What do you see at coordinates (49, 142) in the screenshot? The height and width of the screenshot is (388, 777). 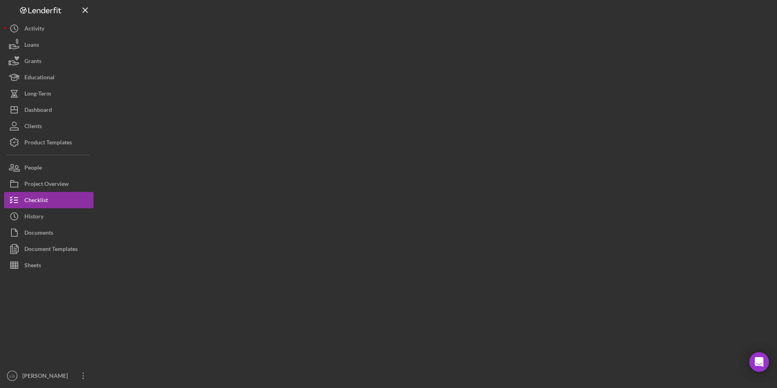 I see `a: Product Templates` at bounding box center [49, 142].